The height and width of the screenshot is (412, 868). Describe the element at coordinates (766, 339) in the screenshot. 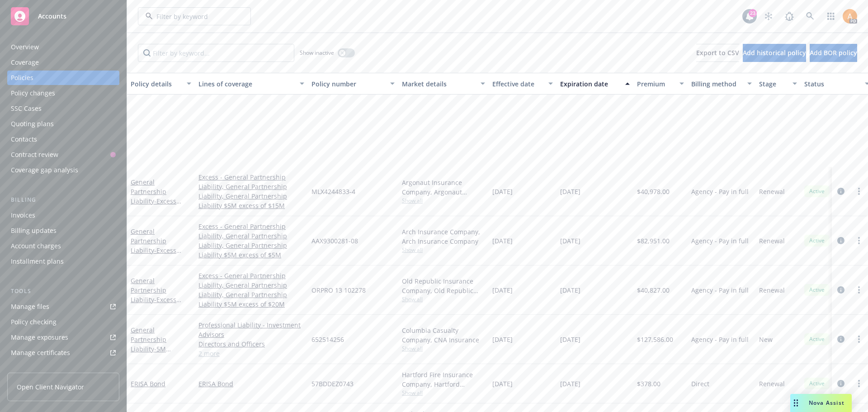

I see `span: New` at that location.